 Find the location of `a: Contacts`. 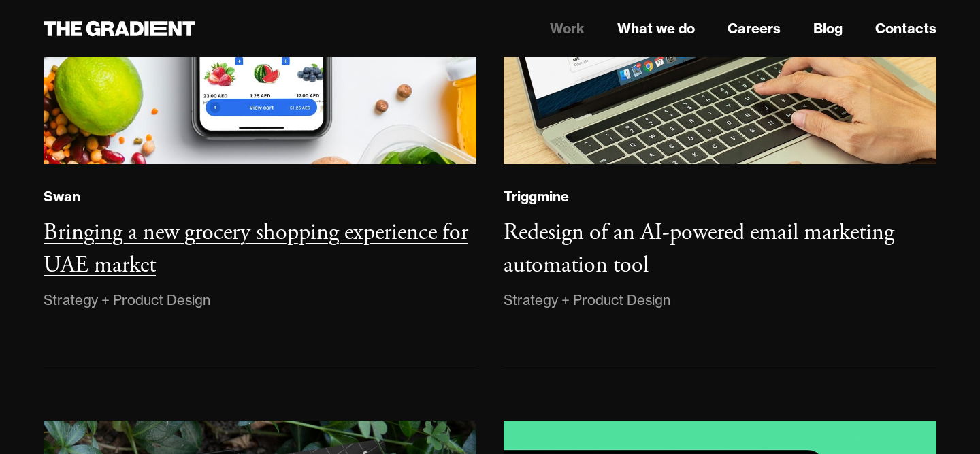

a: Contacts is located at coordinates (906, 28).